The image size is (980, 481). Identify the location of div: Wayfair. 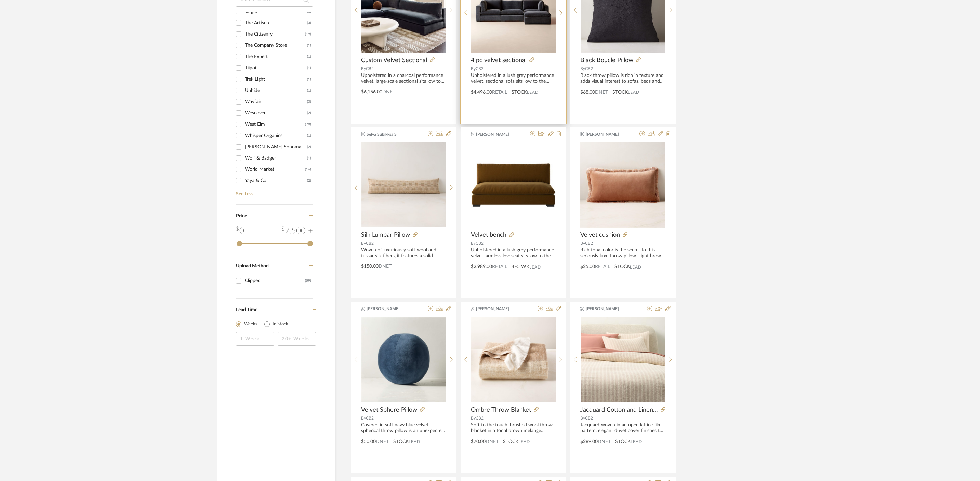
(276, 102).